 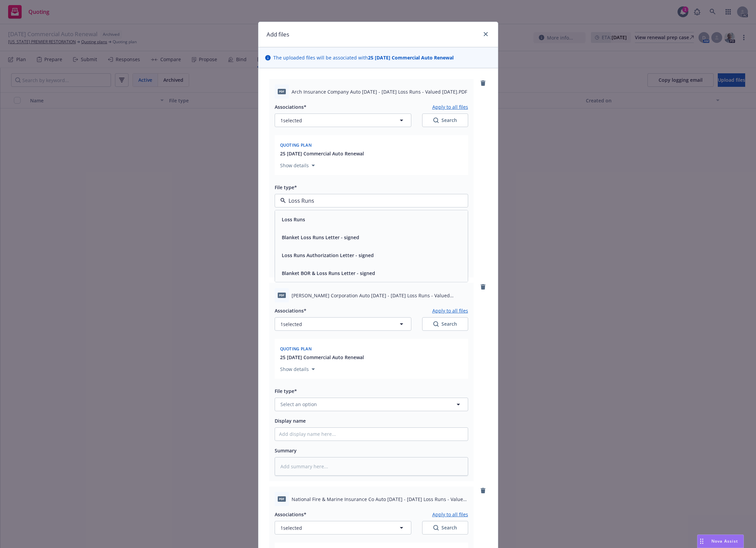 What do you see at coordinates (293, 219) in the screenshot?
I see `button: Loss Runs` at bounding box center [293, 219].